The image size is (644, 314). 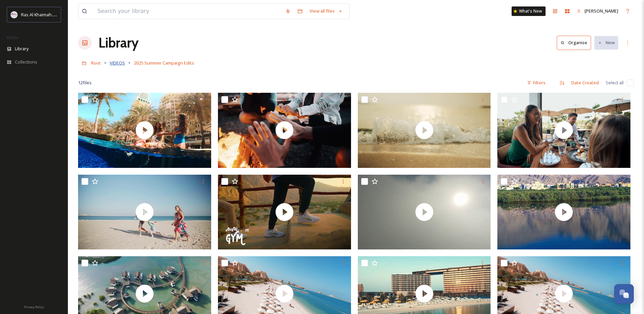 I want to click on span: MEDIA, so click(x=13, y=37).